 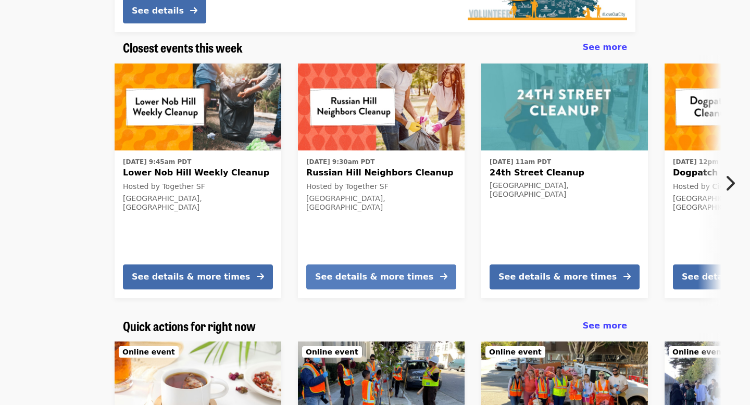 What do you see at coordinates (198, 173) in the screenshot?
I see `span: Lower Nob Hill Weekly Cleanup` at bounding box center [198, 173].